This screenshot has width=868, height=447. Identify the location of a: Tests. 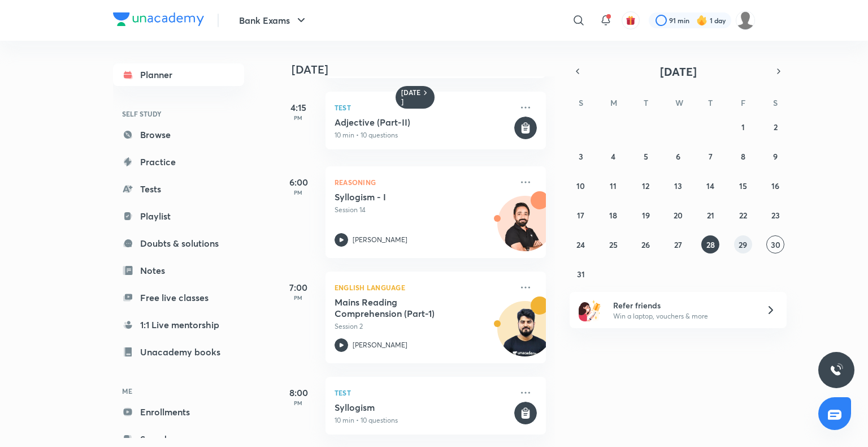
(178, 189).